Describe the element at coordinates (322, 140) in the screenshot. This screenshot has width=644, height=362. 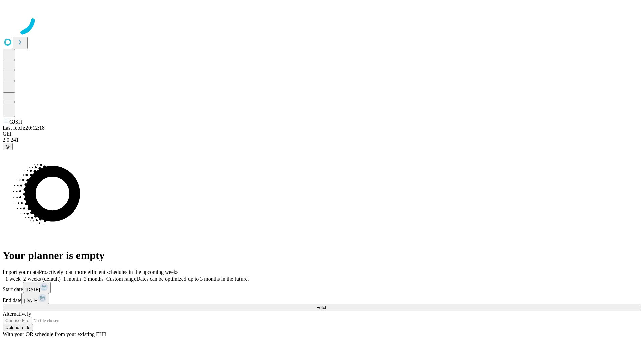
I see `div: 2.0.241` at that location.